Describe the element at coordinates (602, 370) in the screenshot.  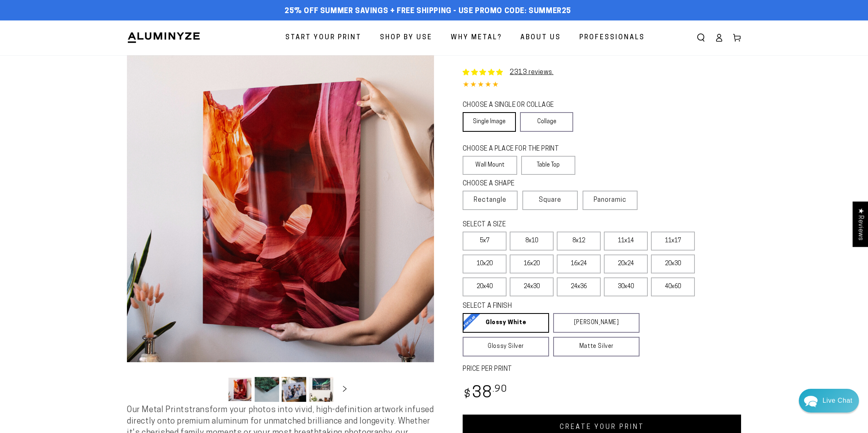
I see `label: PRICE PER PRINT` at that location.